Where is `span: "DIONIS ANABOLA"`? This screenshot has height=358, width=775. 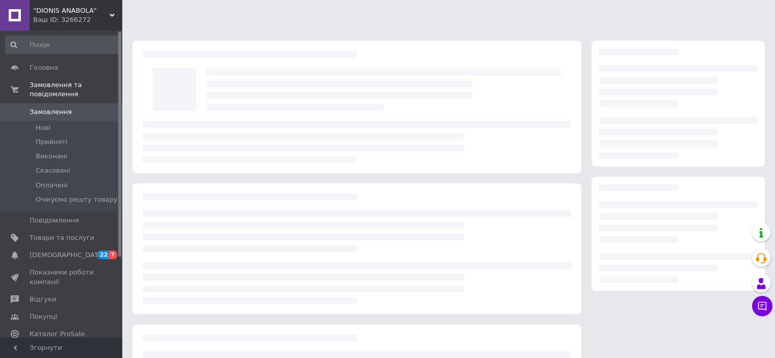 span: "DIONIS ANABOLA" is located at coordinates (71, 11).